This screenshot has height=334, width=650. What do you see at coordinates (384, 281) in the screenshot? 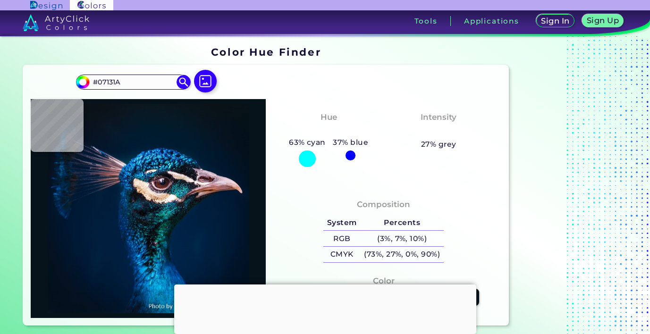
I see `h4: Color` at bounding box center [384, 281].